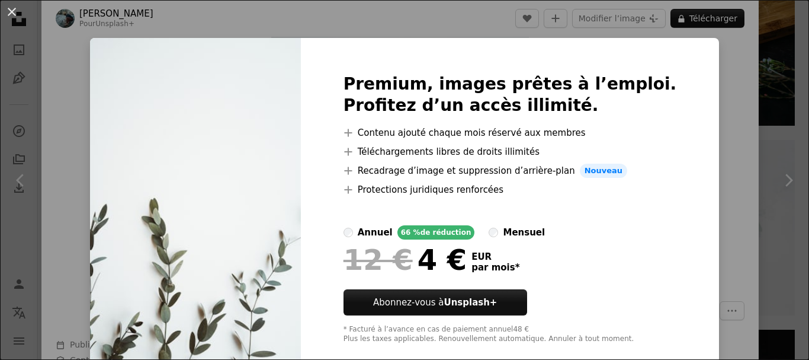  Describe the element at coordinates (375, 232) in the screenshot. I see `div: annuel` at that location.